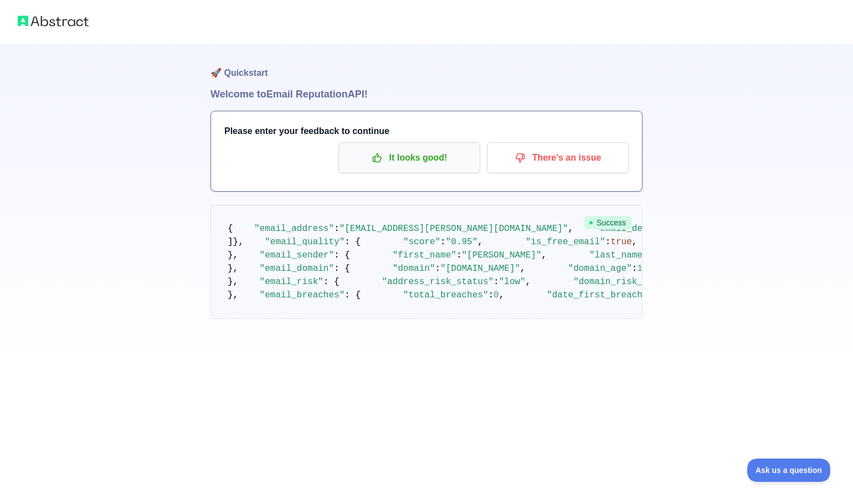 The width and height of the screenshot is (853, 504). Describe the element at coordinates (558, 158) in the screenshot. I see `p: There's an issue` at that location.